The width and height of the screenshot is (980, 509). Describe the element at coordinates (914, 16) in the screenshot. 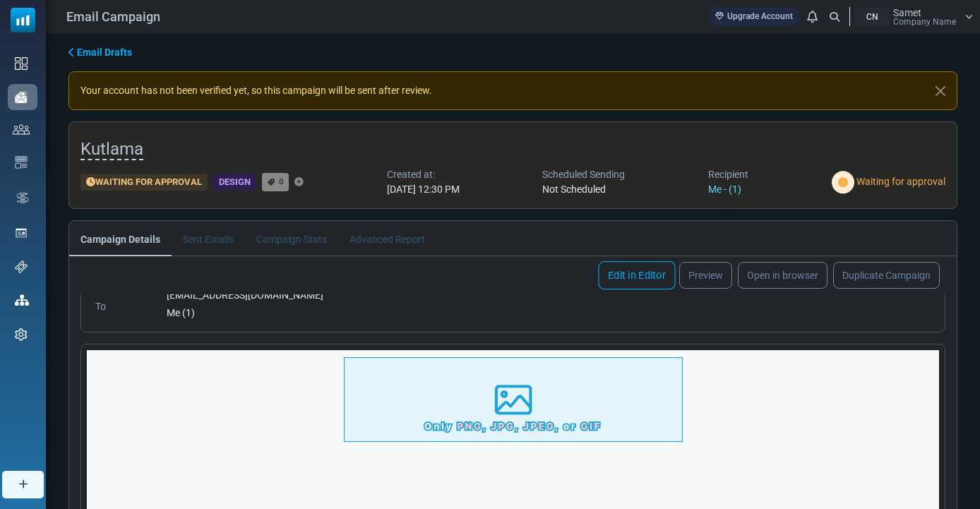

I see `a: CN Samet Company Name` at that location.